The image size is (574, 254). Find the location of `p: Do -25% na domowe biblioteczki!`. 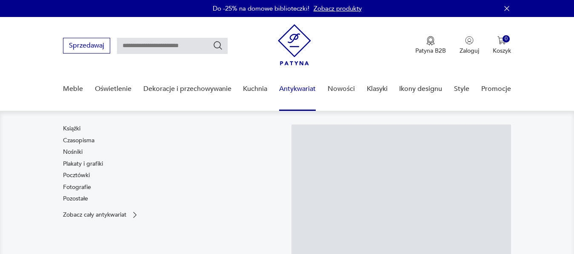

p: Do -25% na domowe biblioteczki! is located at coordinates (261, 9).